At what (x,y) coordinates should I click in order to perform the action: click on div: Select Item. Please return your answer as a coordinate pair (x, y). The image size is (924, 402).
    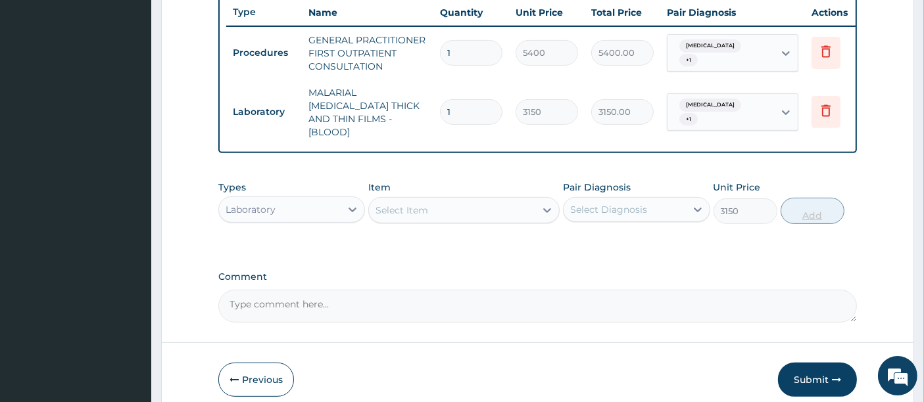
    Looking at the image, I should click on (402, 210).